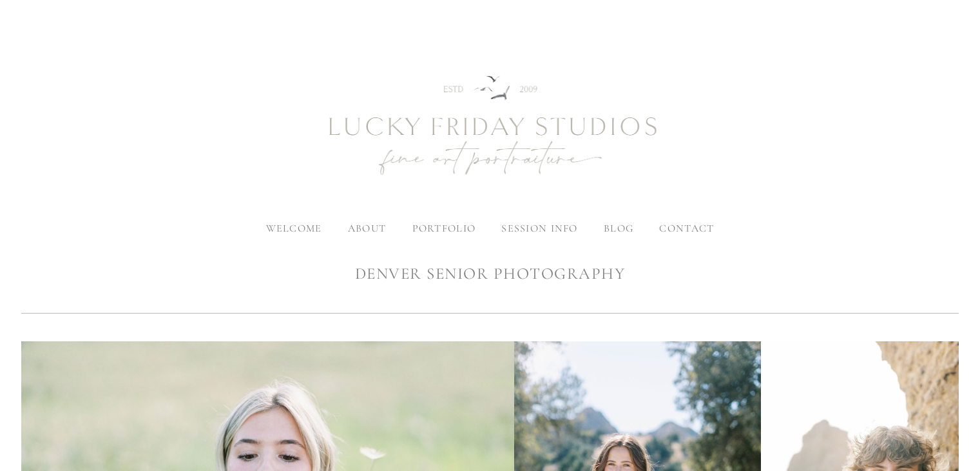 This screenshot has height=471, width=980. I want to click on span: welcome, so click(294, 228).